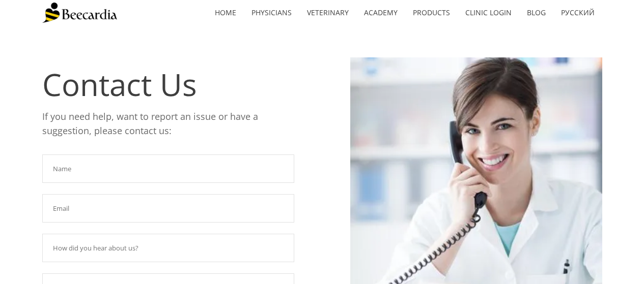  I want to click on input: Name, so click(168, 169).